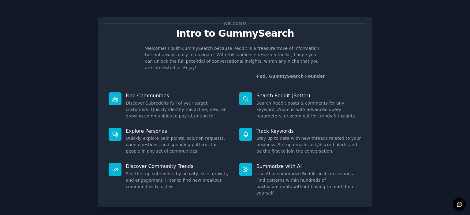  What do you see at coordinates (309, 184) in the screenshot?
I see `dd: Use AI to summarize Reddit posts in seconds. Find patterns within hundreds of posts/comments with...` at bounding box center [309, 184].